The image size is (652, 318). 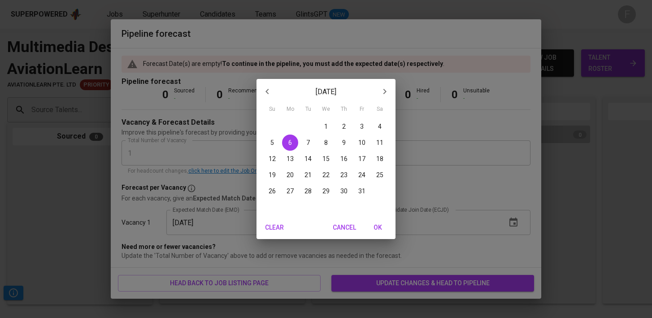 What do you see at coordinates (326, 159) in the screenshot?
I see `p: 15` at bounding box center [326, 159].